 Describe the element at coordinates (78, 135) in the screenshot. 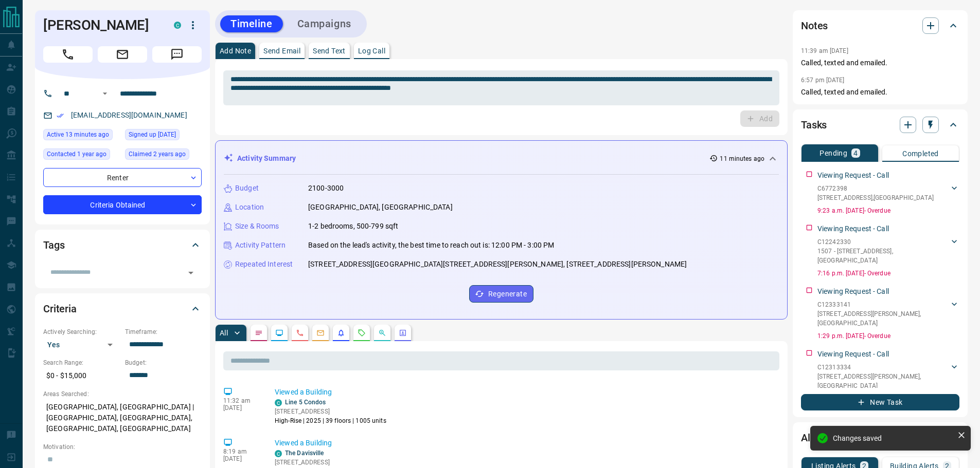

I see `span: Active 13 minutes ago` at that location.